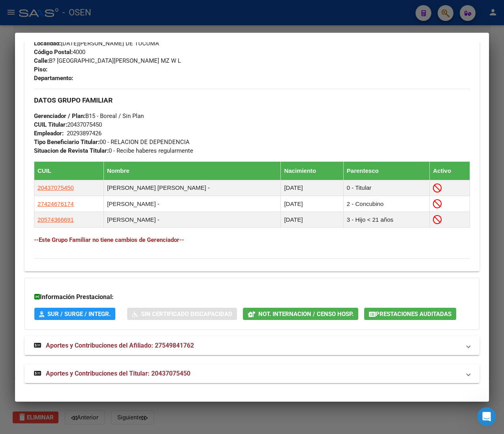 This screenshot has height=434, width=504. What do you see at coordinates (410, 314) in the screenshot?
I see `button: Prestaciones Auditadas` at bounding box center [410, 314].